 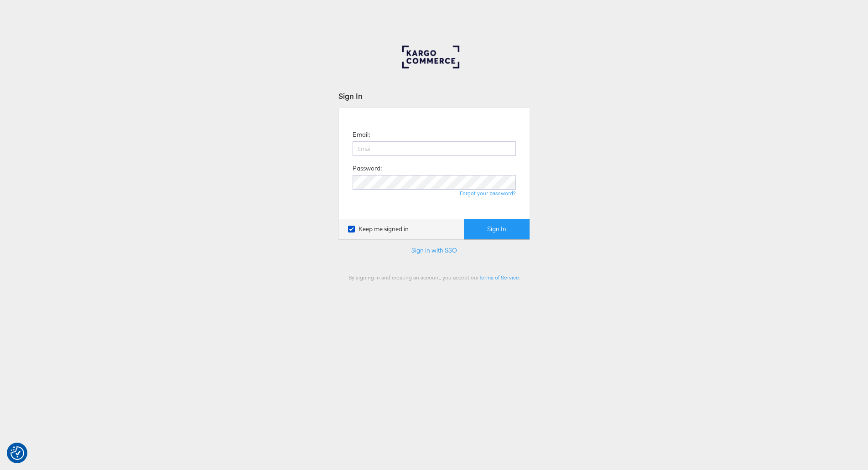 What do you see at coordinates (499, 277) in the screenshot?
I see `a: Terms of Service` at bounding box center [499, 277].